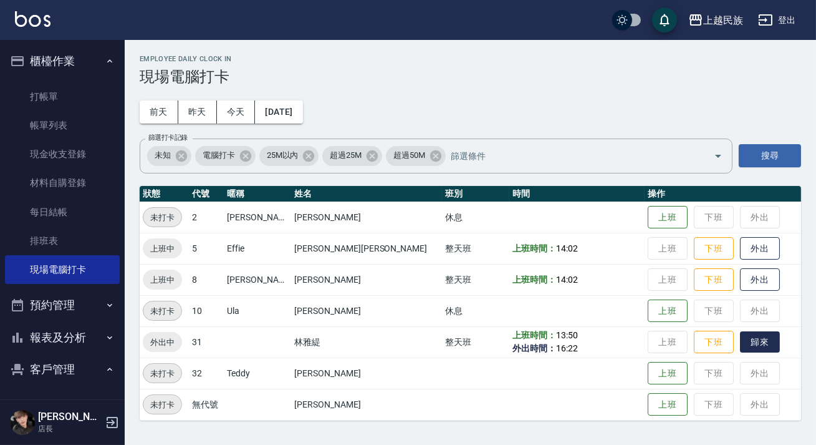 This screenshot has height=445, width=816. I want to click on button: 昨天, so click(198, 112).